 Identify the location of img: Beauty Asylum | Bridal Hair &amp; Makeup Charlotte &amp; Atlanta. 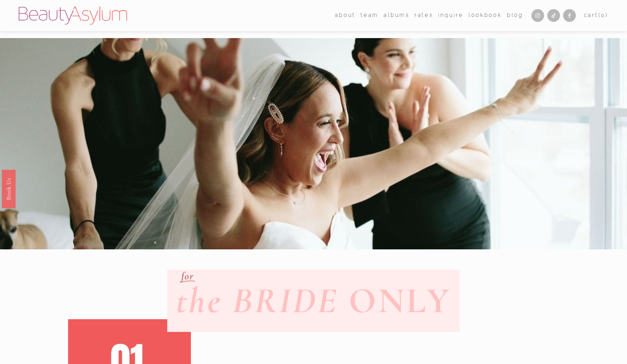
(73, 16).